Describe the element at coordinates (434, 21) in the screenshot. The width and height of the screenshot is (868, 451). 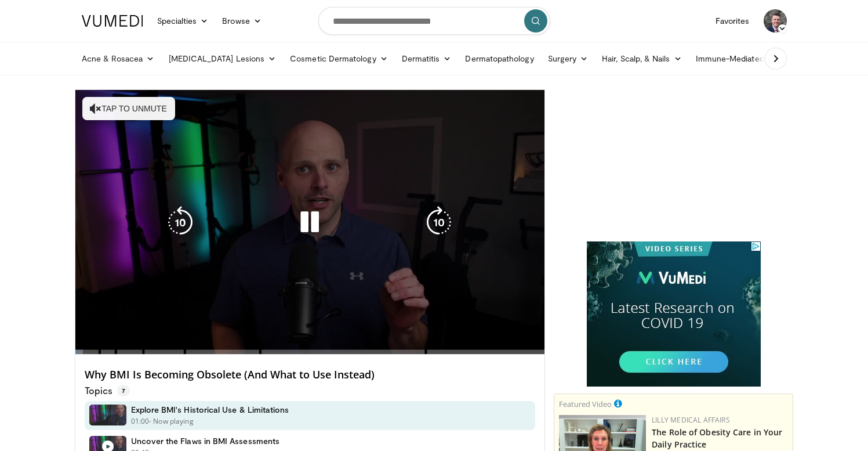
I see `input: Search topics, interventions` at that location.